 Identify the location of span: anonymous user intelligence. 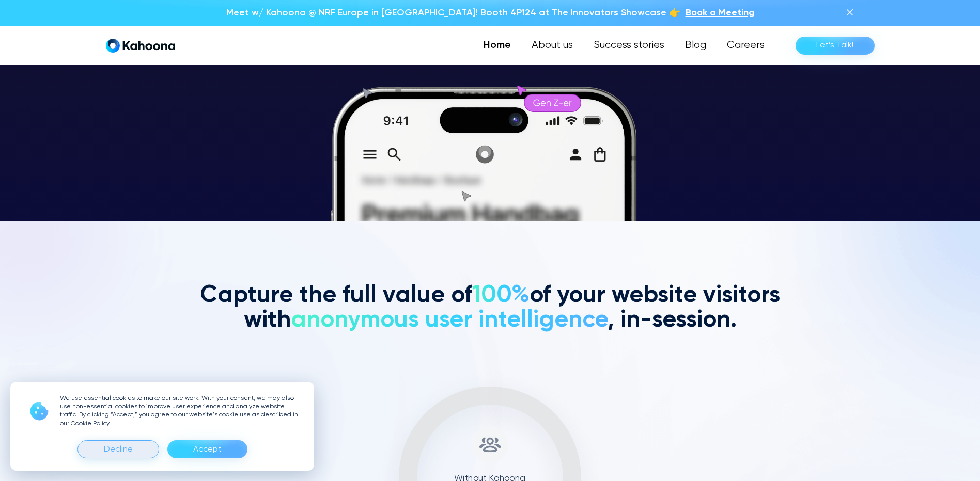
(449, 320).